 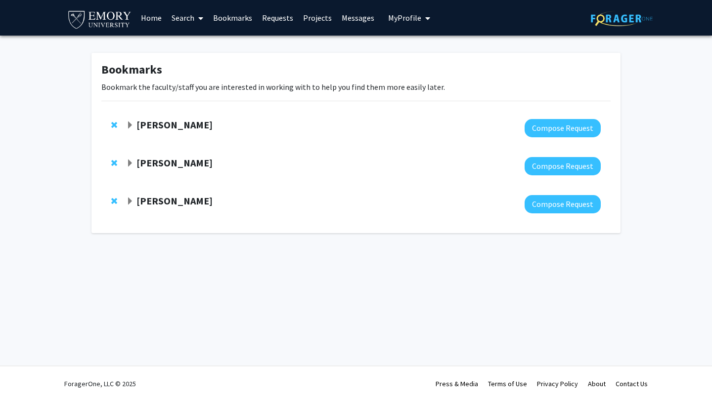 I want to click on span: Expand Wendy McKimpson Bookmark, so click(x=130, y=126).